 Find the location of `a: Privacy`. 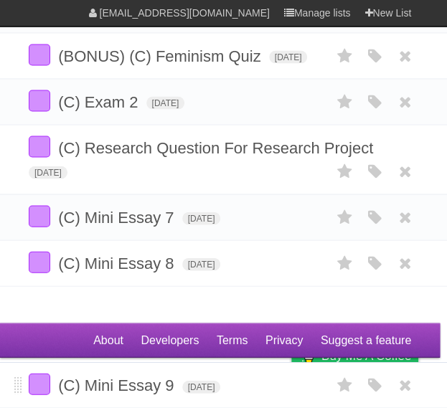

a: Privacy is located at coordinates (284, 340).